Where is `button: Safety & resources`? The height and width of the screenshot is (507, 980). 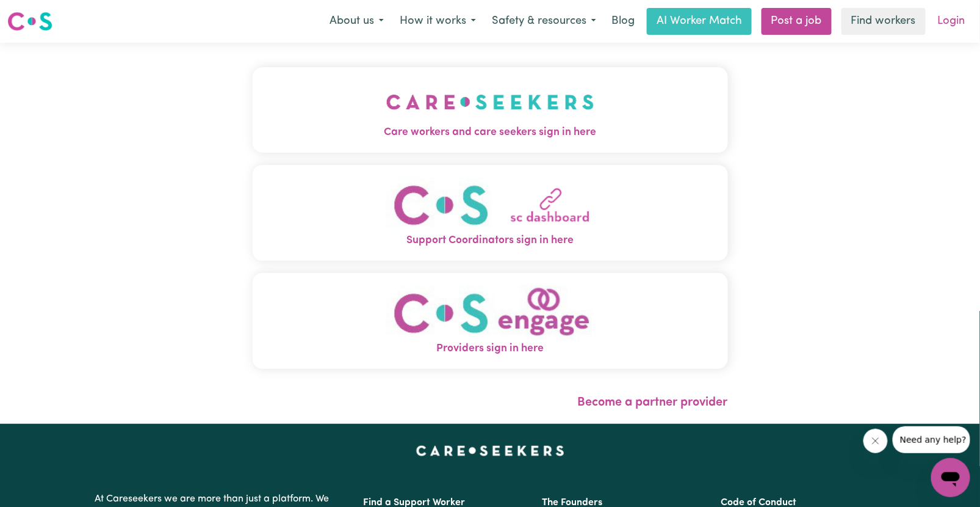 button: Safety & resources is located at coordinates (543, 22).